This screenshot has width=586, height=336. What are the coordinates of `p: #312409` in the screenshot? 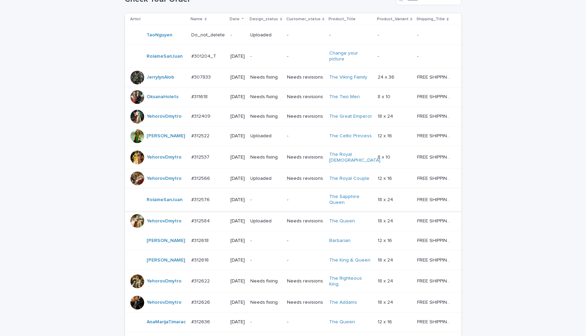 It's located at (202, 116).